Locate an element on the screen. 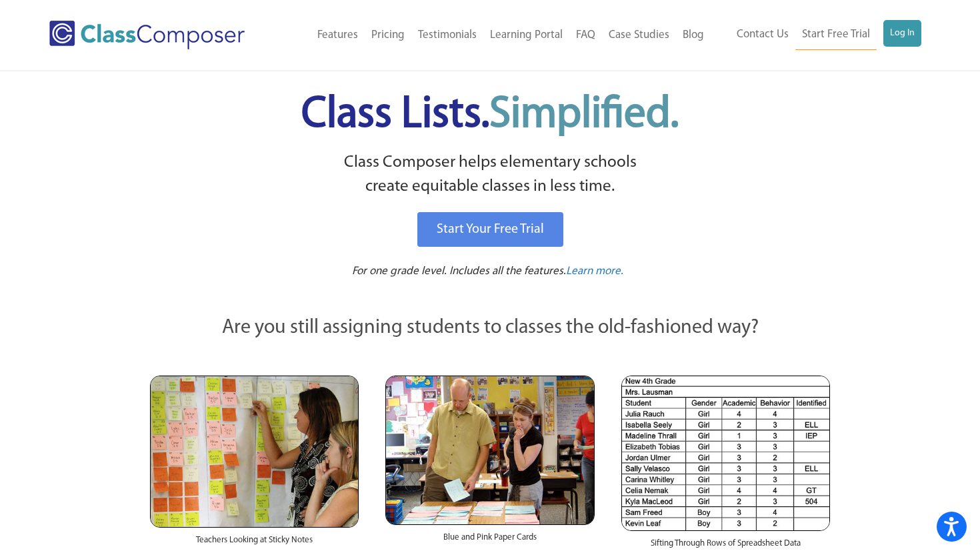 This screenshot has width=980, height=555. img: Blue and Pink Paper Cards is located at coordinates (489, 450).